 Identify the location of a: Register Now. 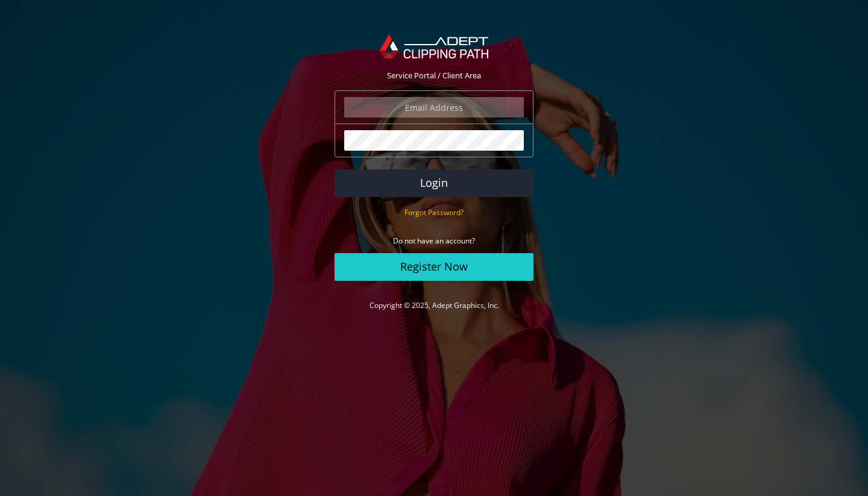
(434, 267).